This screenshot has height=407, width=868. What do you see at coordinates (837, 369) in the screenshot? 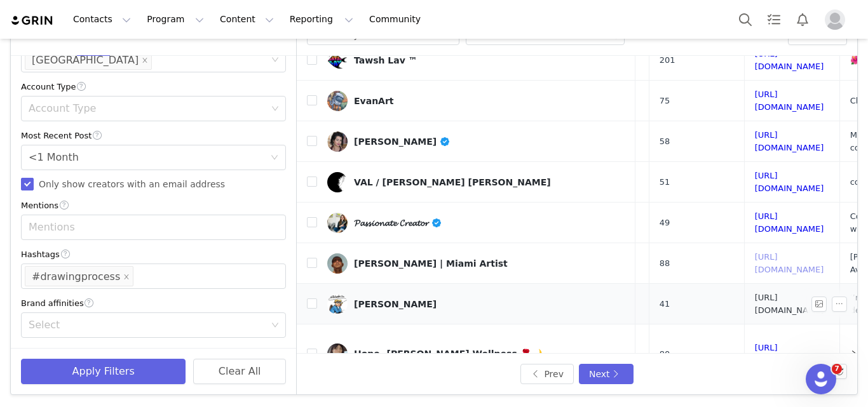
I see `span: 7` at bounding box center [837, 369].